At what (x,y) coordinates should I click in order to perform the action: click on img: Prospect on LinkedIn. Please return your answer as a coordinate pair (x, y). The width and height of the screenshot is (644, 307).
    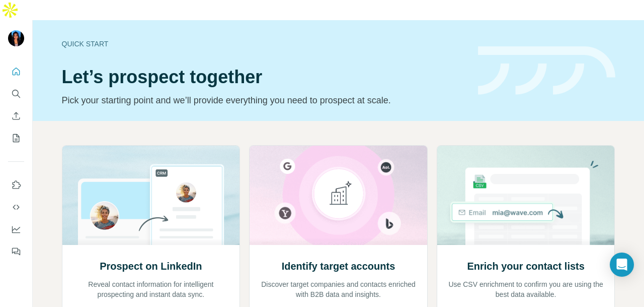
    Looking at the image, I should click on (151, 195).